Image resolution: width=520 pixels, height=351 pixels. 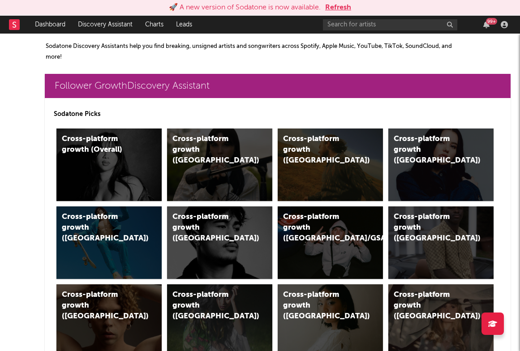 What do you see at coordinates (109, 165) in the screenshot?
I see `a: Cross-platform growth (Overall)` at bounding box center [109, 165].